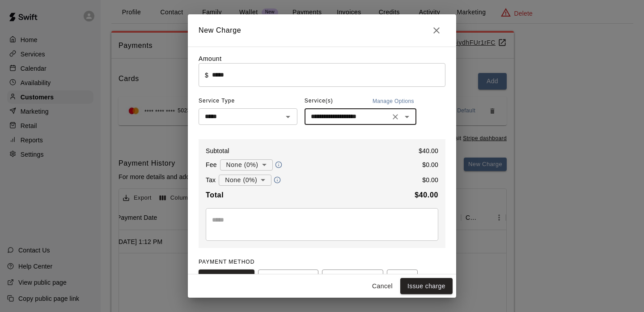 The width and height of the screenshot is (644, 312). What do you see at coordinates (429, 150) in the screenshot?
I see `p: $ 40.00` at bounding box center [429, 150].